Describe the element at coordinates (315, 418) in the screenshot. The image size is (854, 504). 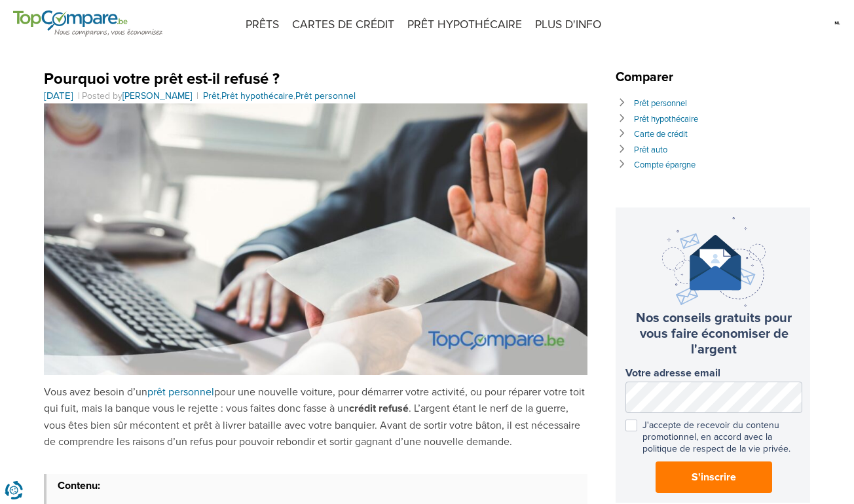
I see `p: Vous avez besoin d’un pour une nouvelle voiture, pour démarrer votre activité, ou pour réparer vo...` at that location.